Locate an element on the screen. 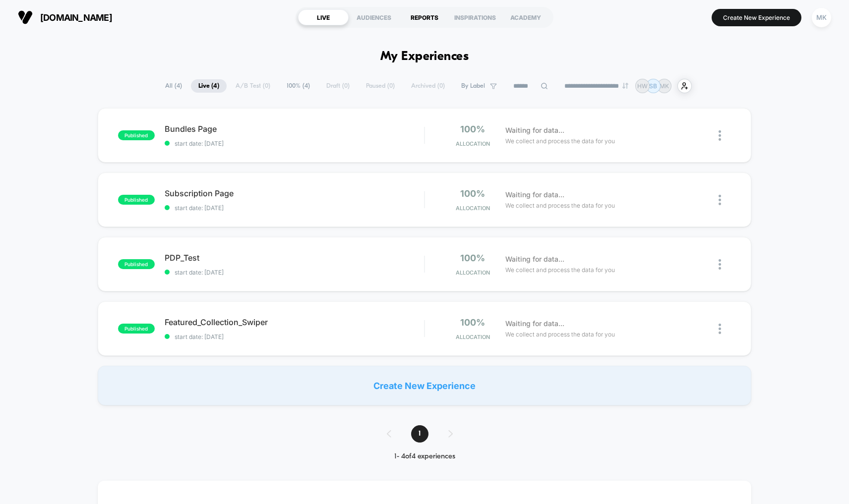 The width and height of the screenshot is (849, 504). div: ACADEMY is located at coordinates (526, 17).